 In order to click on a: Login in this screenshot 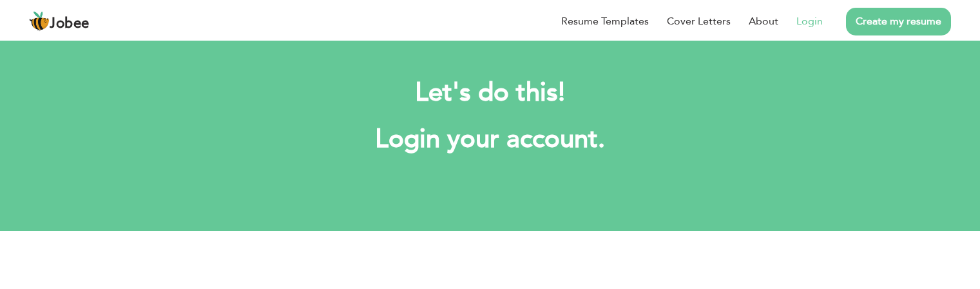, I will do `click(810, 21)`.